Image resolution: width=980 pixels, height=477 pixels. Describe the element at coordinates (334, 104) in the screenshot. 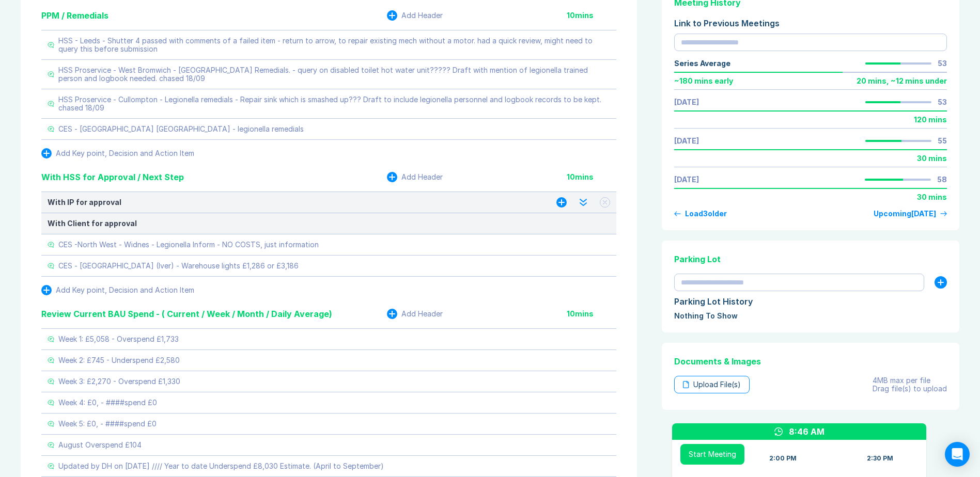

I see `div: HSS Proservice - Cullompton - Legionella remedials - Repair sink which is smashed up??? Draft to ...` at that location.